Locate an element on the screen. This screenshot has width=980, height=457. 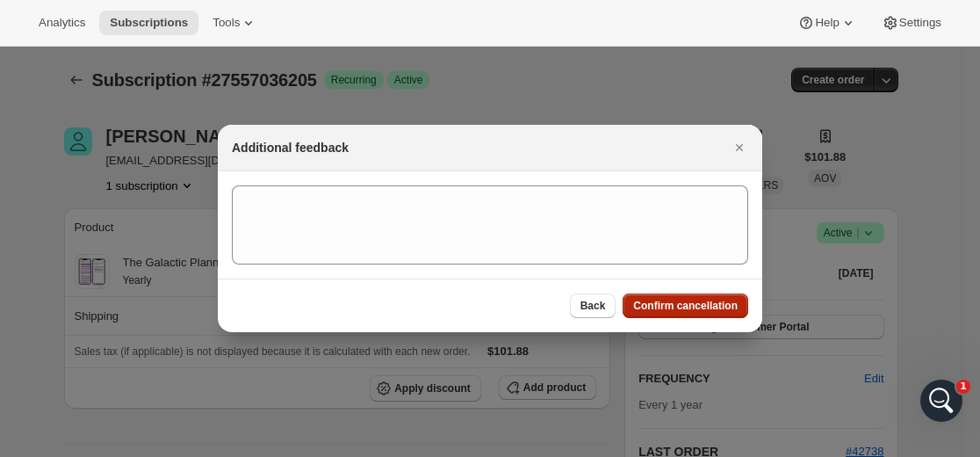
span: Home is located at coordinates (87, 327).